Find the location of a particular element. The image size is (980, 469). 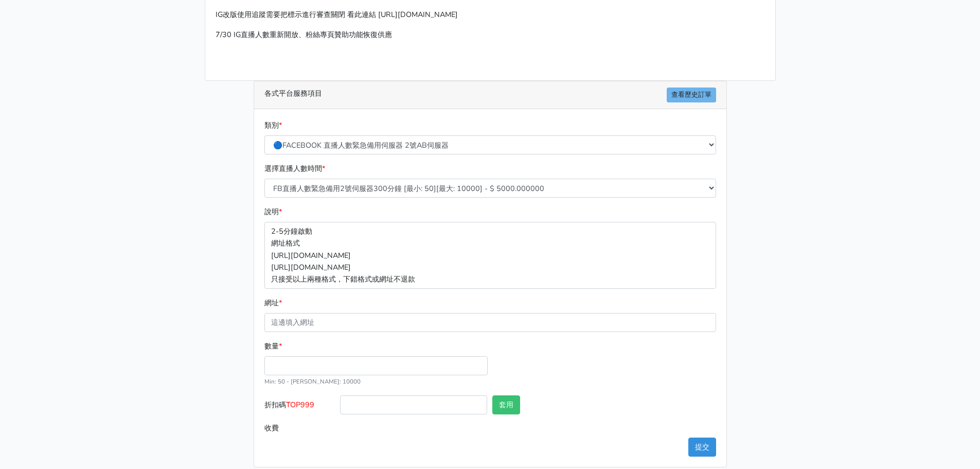

button: 套用 is located at coordinates (506, 405).